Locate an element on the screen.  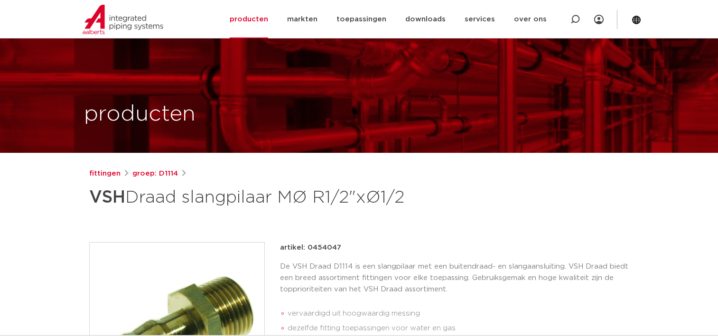
li: dezelfde fitting toepassingen voor water en gas is located at coordinates (459, 329).